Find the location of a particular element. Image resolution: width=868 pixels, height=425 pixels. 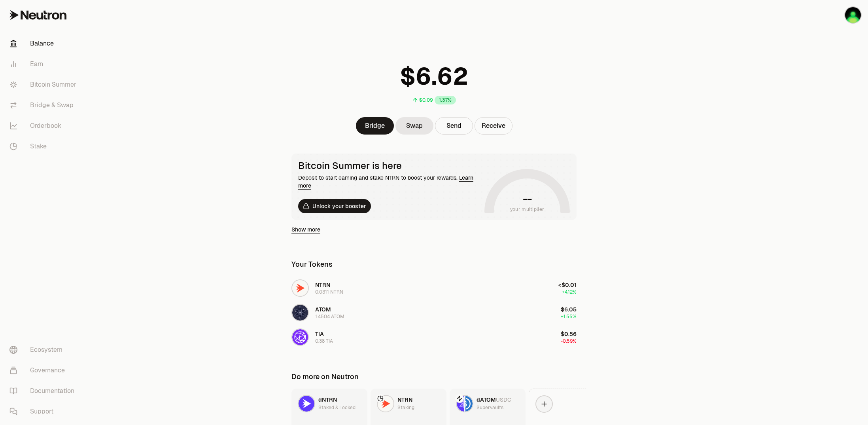

button: NTRN LogoNTRN0.0311 NTRN<$0.01+4.12% is located at coordinates (434, 288).